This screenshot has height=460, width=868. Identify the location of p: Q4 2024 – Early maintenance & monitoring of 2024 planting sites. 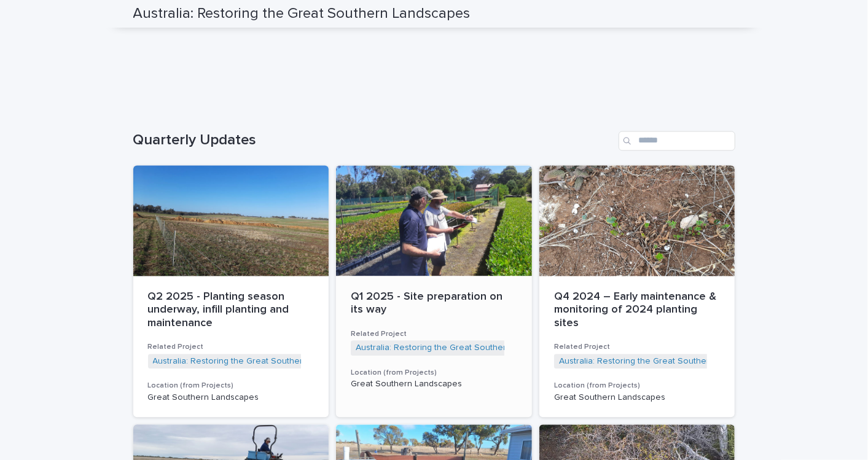
(637, 311).